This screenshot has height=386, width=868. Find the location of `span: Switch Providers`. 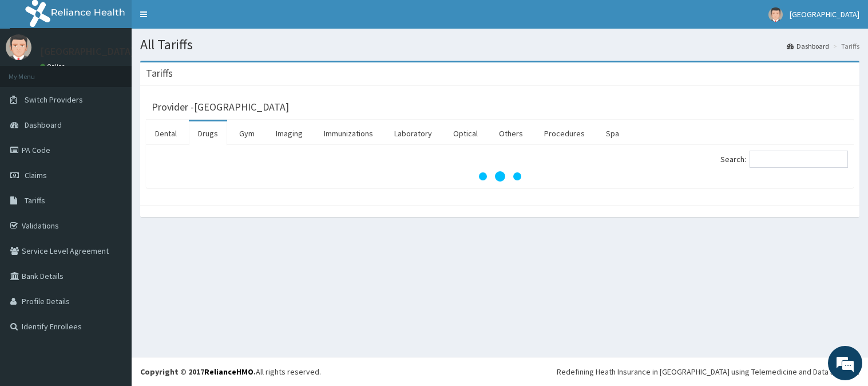

span: Switch Providers is located at coordinates (54, 99).